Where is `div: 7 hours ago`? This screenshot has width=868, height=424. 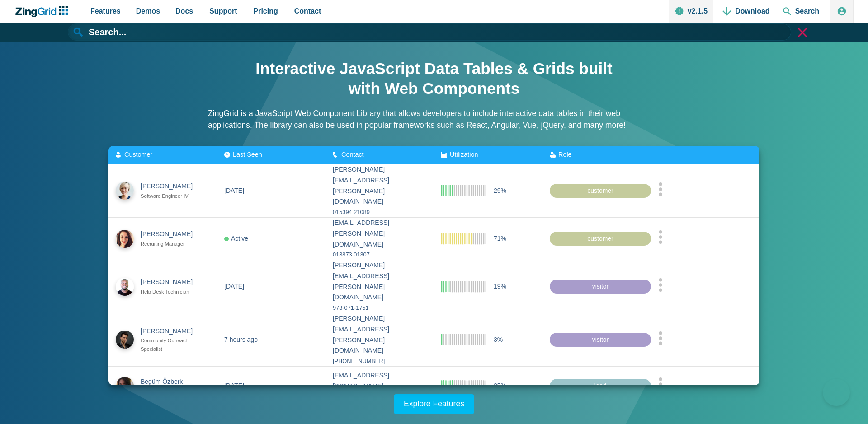
div: 7 hours ago is located at coordinates (241, 340).